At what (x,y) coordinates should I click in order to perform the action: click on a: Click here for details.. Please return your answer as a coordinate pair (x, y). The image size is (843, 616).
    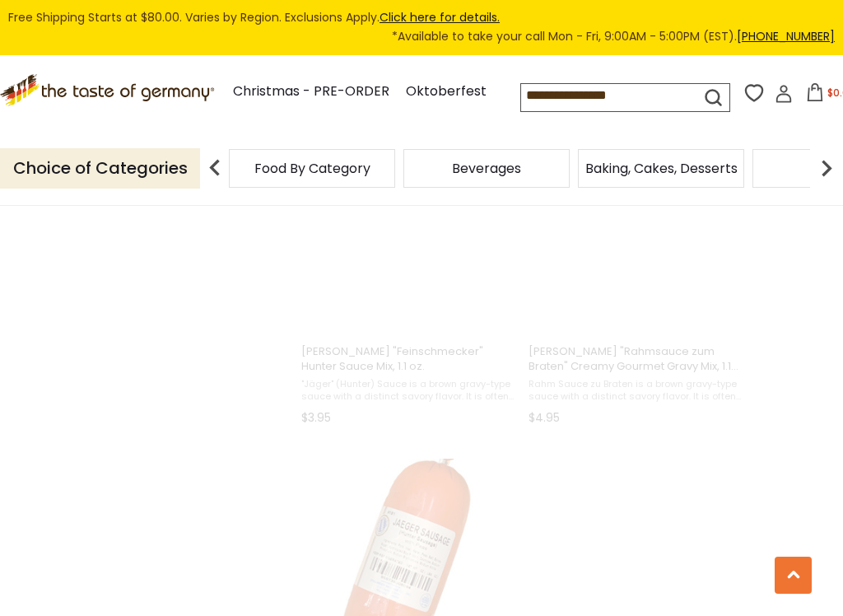
    Looking at the image, I should click on (440, 17).